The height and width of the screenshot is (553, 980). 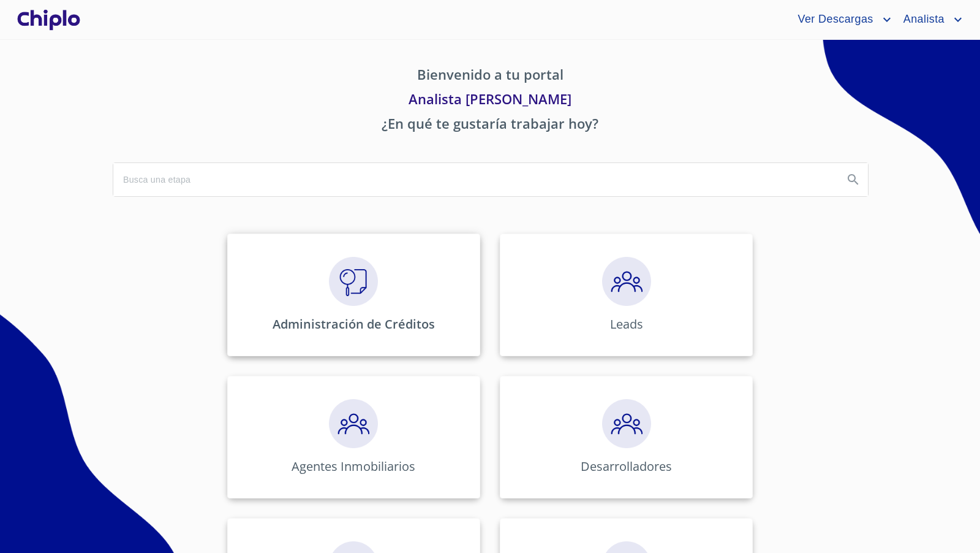 What do you see at coordinates (834, 20) in the screenshot?
I see `span: Ver Descargas` at bounding box center [834, 20].